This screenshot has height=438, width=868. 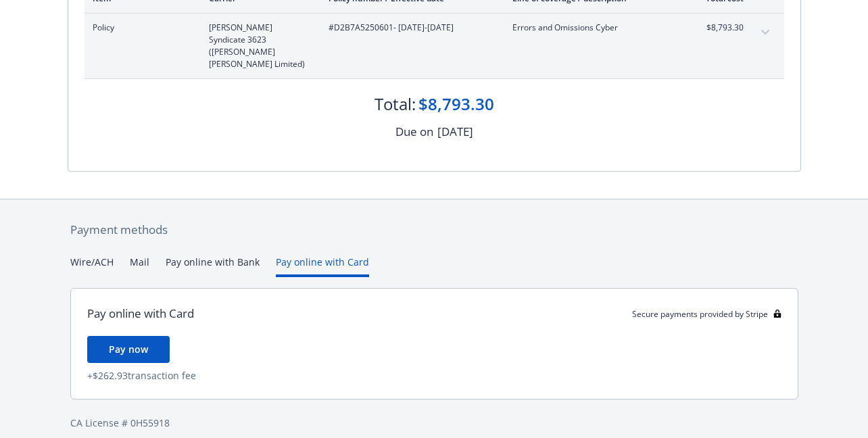 What do you see at coordinates (456, 104) in the screenshot?
I see `div: $8,793.30` at bounding box center [456, 104].